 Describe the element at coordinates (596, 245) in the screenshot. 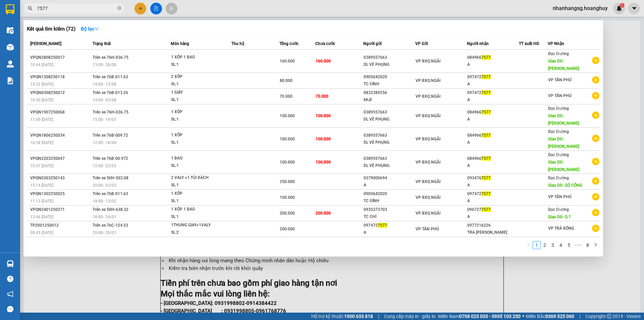

I see `button: right` at that location.